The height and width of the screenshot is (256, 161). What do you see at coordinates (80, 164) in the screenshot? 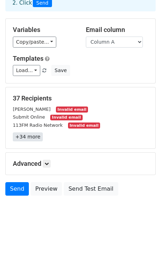
I see `h5: Advanced` at bounding box center [80, 164].